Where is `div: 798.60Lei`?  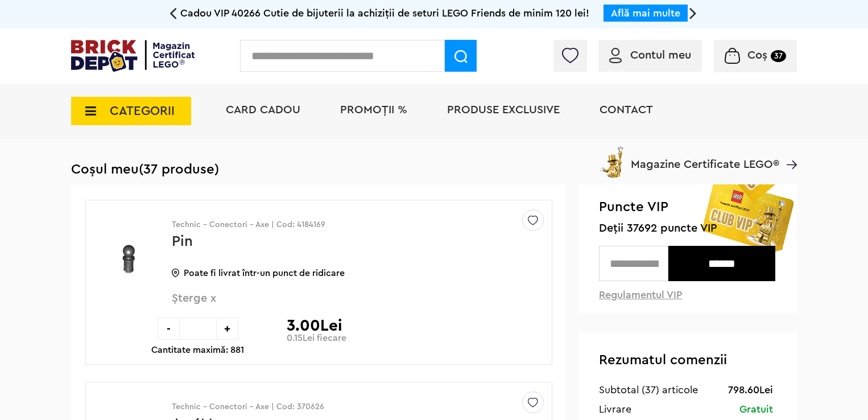 div: 798.60Lei is located at coordinates (750, 390).